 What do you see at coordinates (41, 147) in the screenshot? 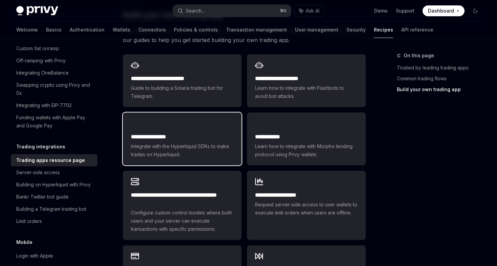
I see `h5: Trading integrations` at bounding box center [41, 147].